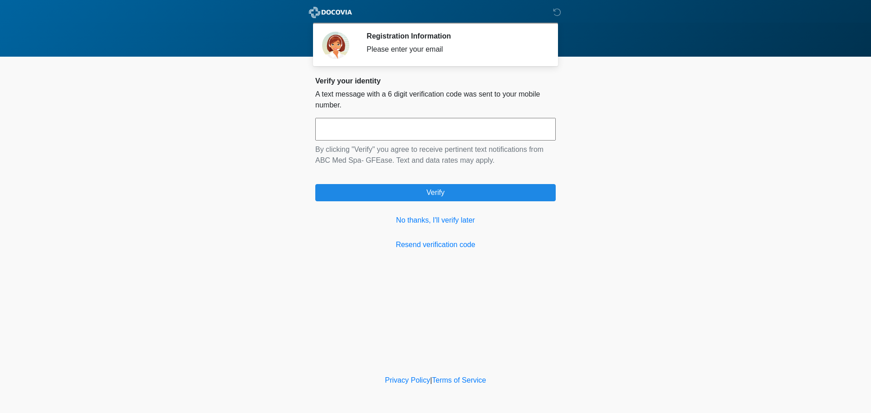  What do you see at coordinates (436, 193) in the screenshot?
I see `button: Verify` at bounding box center [436, 193].